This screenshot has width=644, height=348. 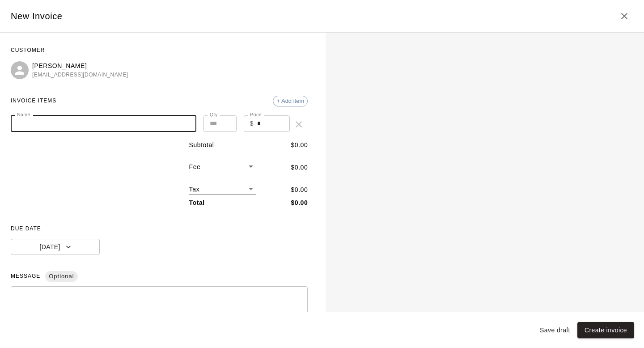 What do you see at coordinates (299, 203) in the screenshot?
I see `b: $ 0.00` at bounding box center [299, 203].